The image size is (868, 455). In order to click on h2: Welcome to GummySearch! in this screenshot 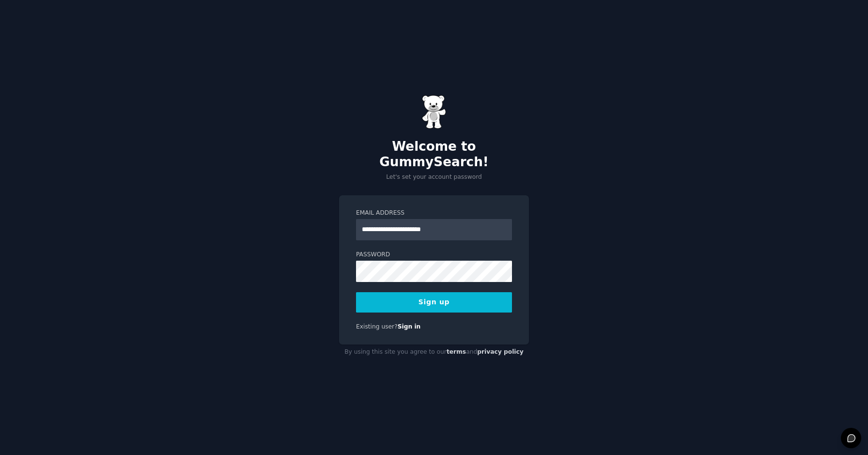, I will do `click(434, 154)`.